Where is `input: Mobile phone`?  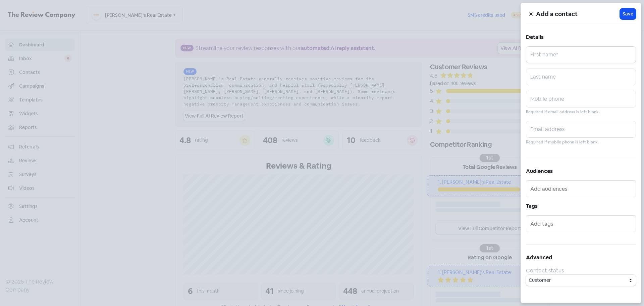
input: Mobile phone is located at coordinates (581, 99).